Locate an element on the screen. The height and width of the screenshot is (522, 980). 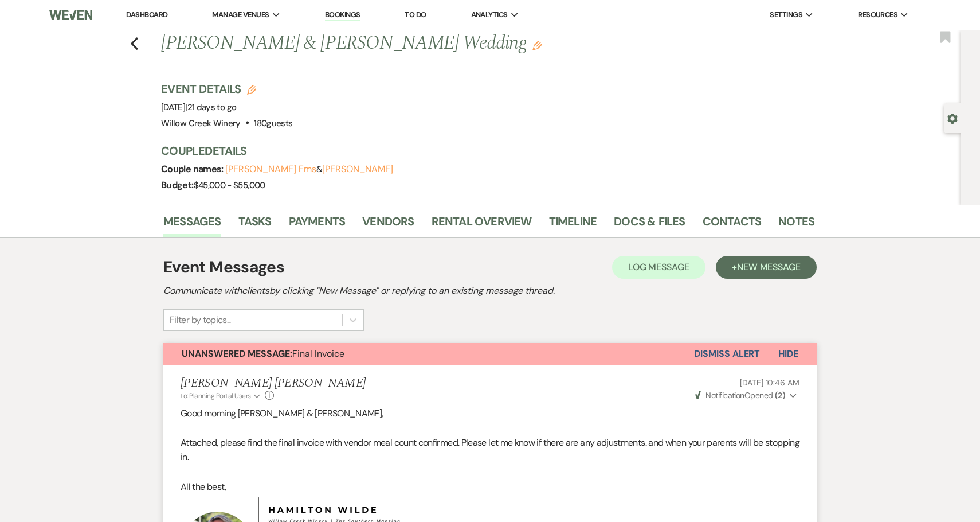
a: To Do is located at coordinates (415, 15).